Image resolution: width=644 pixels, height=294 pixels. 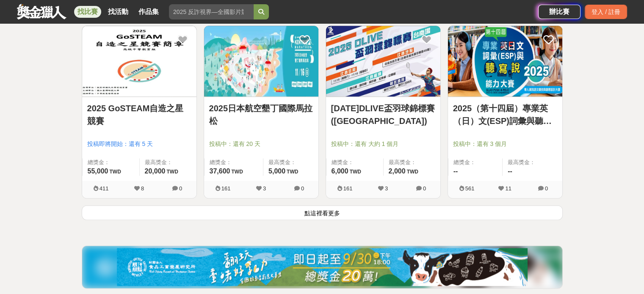 What do you see at coordinates (340, 171) in the screenshot?
I see `span: 6,000` at bounding box center [340, 171].